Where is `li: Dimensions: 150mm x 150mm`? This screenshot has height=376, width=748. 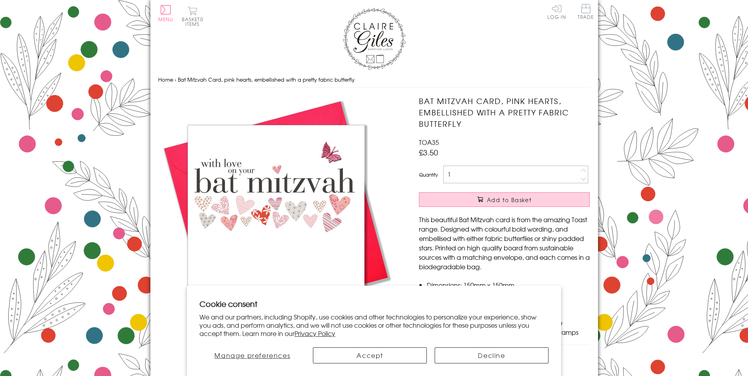
li: Dimensions: 150mm x 150mm is located at coordinates (508, 285).